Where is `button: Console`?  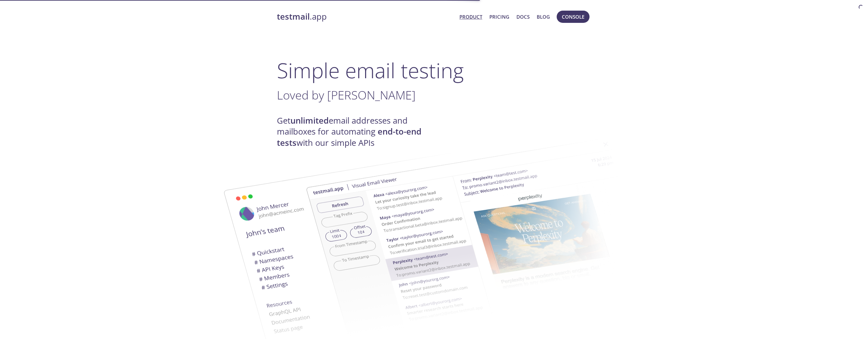 button: Console is located at coordinates (573, 16).